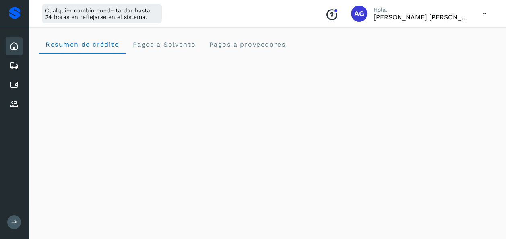 This screenshot has height=239, width=506. What do you see at coordinates (14, 46) in the screenshot?
I see `div: Inicio` at bounding box center [14, 46].